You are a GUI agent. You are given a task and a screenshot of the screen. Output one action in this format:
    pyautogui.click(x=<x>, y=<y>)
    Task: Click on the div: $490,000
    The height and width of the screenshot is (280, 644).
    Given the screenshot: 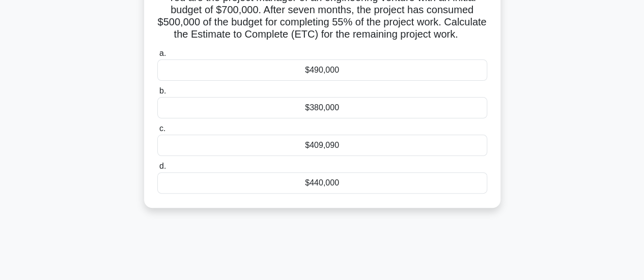 What is the action you would take?
    pyautogui.click(x=322, y=70)
    